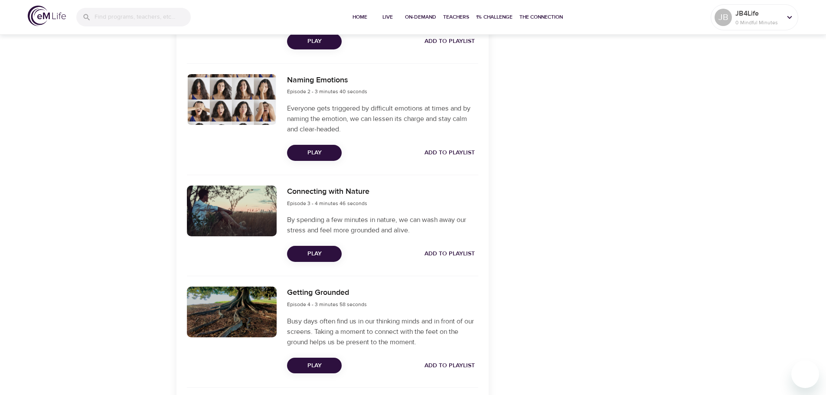 The image size is (826, 395). What do you see at coordinates (327, 91) in the screenshot?
I see `span: Episode 2 - 3 minutes 40 seconds` at bounding box center [327, 91].